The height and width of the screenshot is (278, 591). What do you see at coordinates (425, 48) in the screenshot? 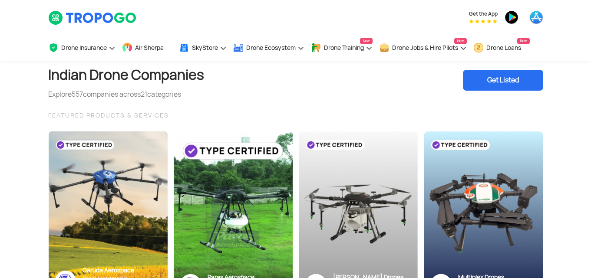
I see `span: Drone Jobs & Hire Pilots` at bounding box center [425, 48].